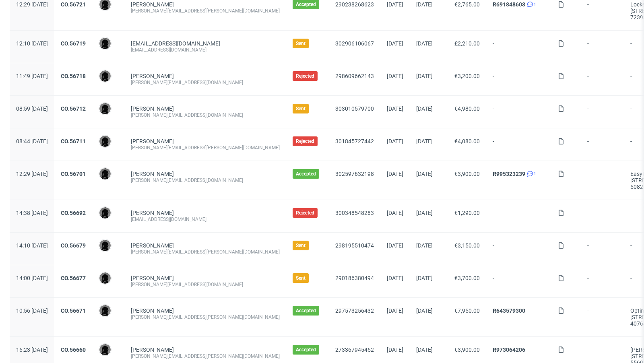  What do you see at coordinates (73, 76) in the screenshot?
I see `a: CO.56718` at bounding box center [73, 76].